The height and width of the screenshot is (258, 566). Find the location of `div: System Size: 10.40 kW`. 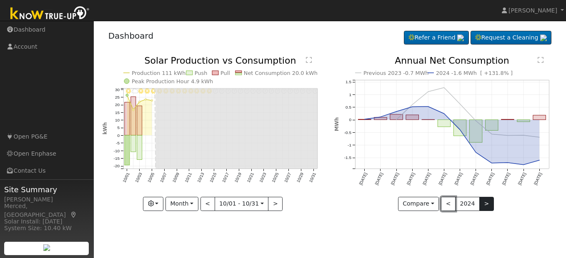

div: System Size: 10.40 kW is located at coordinates (47, 228).